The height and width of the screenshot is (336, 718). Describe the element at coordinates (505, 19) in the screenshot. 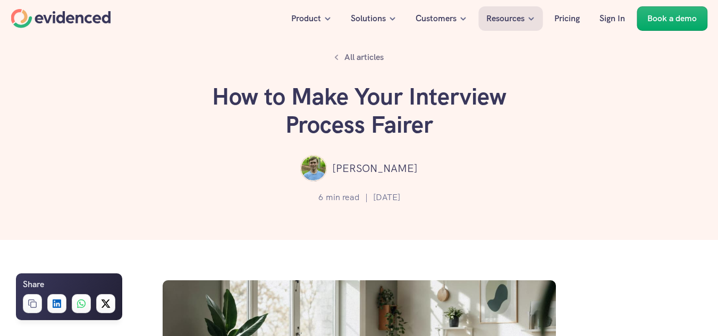

I see `p: Resources` at that location.